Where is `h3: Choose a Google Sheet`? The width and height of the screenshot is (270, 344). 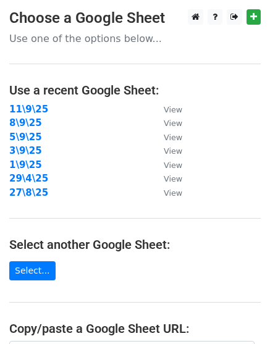 h3: Choose a Google Sheet is located at coordinates (135, 18).